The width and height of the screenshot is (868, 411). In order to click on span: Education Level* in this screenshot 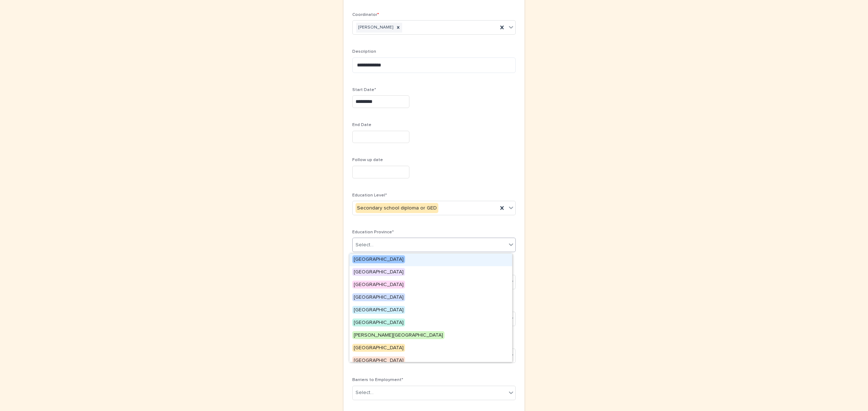, I will do `click(370, 196)`.